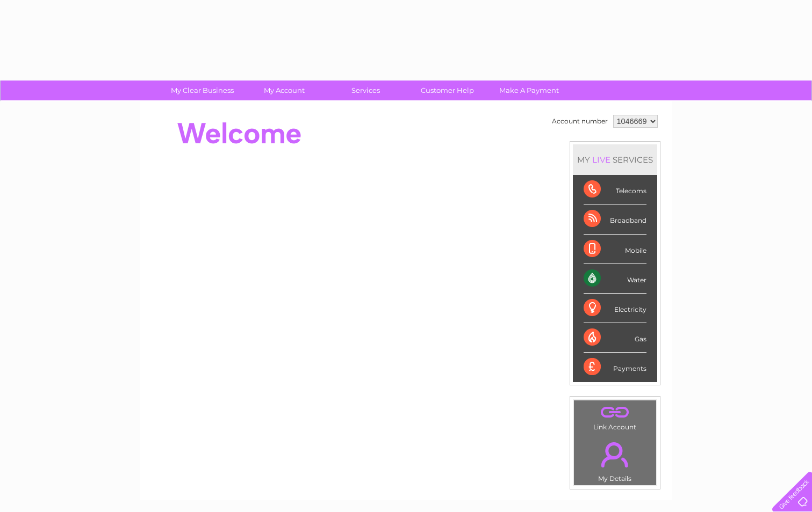 The width and height of the screenshot is (812, 512). I want to click on div: Gas, so click(614, 338).